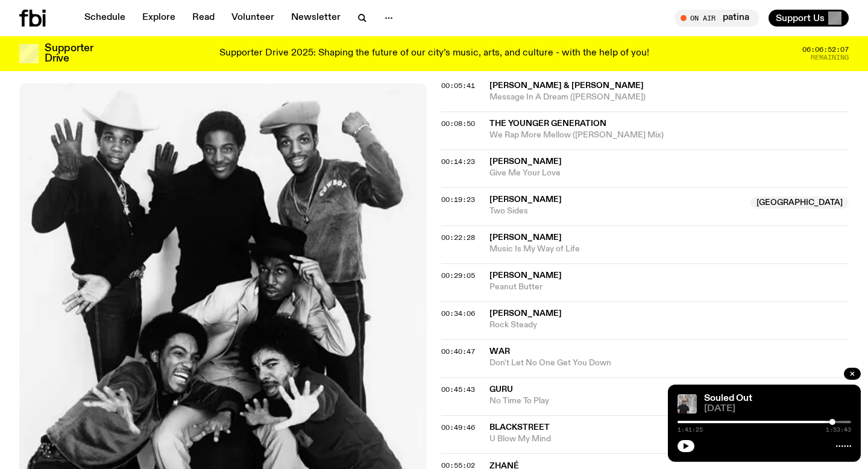 The height and width of the screenshot is (469, 868). What do you see at coordinates (717, 18) in the screenshot?
I see `button: On Airpatina` at bounding box center [717, 18].